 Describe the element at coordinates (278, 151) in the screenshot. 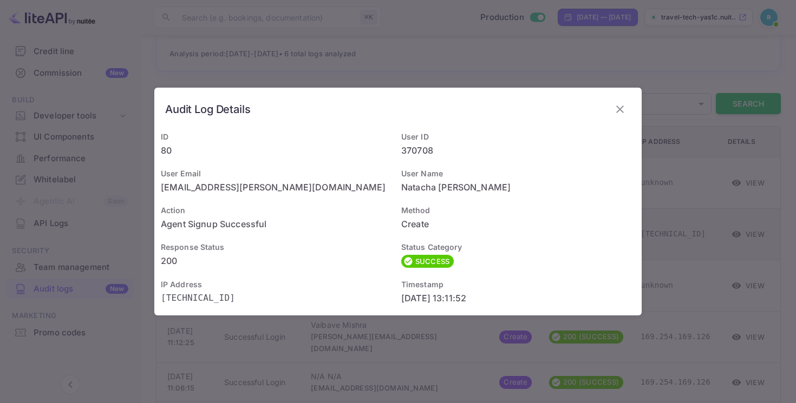

I see `p: 80` at that location.